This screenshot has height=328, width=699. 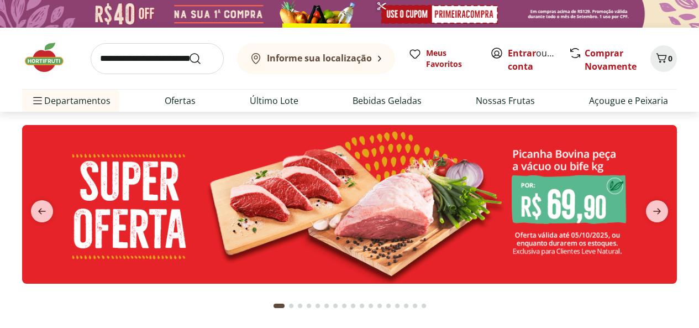 What do you see at coordinates (371, 306) in the screenshot?
I see `button: Go to page 11 from fs-carousel` at bounding box center [371, 306].